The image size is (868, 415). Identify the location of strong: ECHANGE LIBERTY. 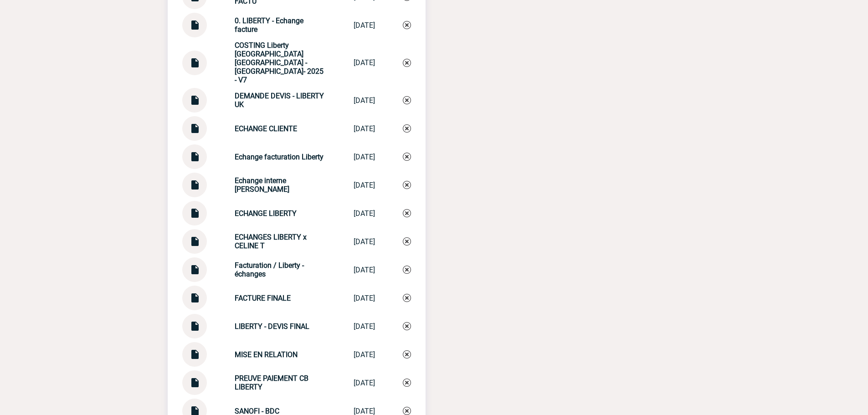
(266, 213).